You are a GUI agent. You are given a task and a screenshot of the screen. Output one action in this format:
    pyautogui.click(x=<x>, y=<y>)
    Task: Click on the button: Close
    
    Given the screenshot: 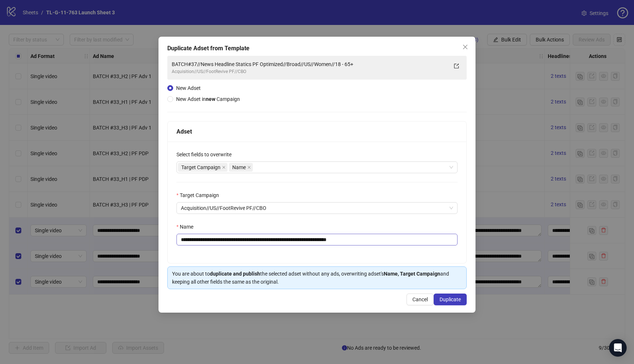 What is the action you would take?
    pyautogui.click(x=465, y=47)
    